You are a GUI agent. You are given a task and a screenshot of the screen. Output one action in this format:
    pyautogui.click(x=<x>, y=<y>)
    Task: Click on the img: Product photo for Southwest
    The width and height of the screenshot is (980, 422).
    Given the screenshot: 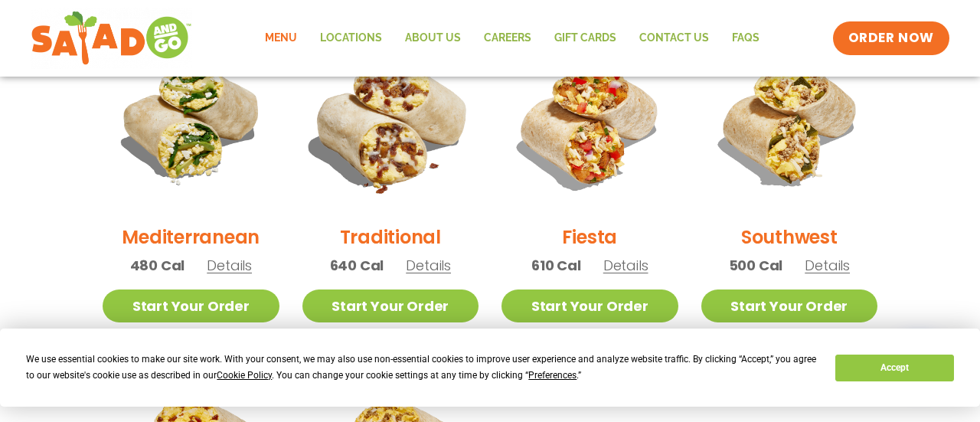 What is the action you would take?
    pyautogui.click(x=789, y=123)
    